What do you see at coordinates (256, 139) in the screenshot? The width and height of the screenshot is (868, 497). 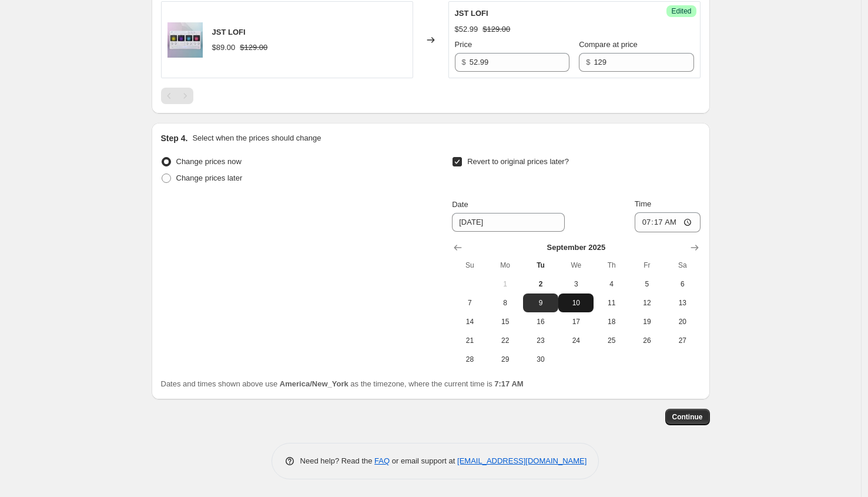 I see `p: Select when the prices should change` at bounding box center [256, 139].